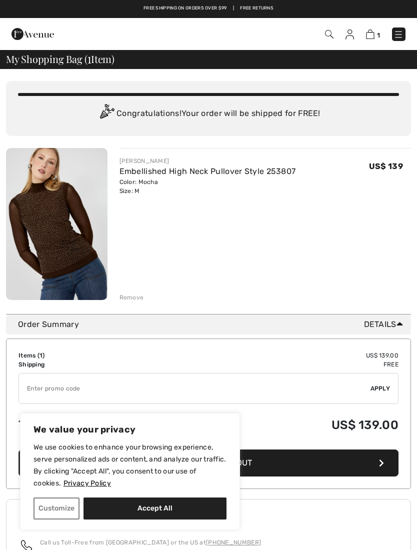 The height and width of the screenshot is (550, 417). Describe the element at coordinates (130, 430) in the screenshot. I see `p: We value your privacy` at that location.